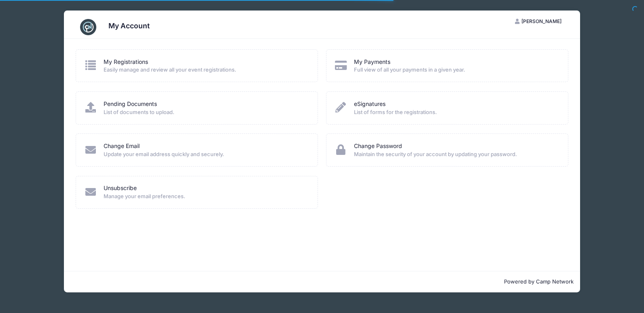 This screenshot has height=313, width=644. I want to click on span: Update your email address quickly and securely., so click(205, 154).